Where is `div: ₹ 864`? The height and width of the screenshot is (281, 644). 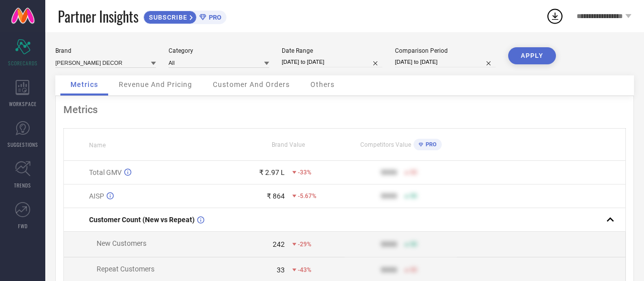 div: ₹ 864 is located at coordinates (276, 196).